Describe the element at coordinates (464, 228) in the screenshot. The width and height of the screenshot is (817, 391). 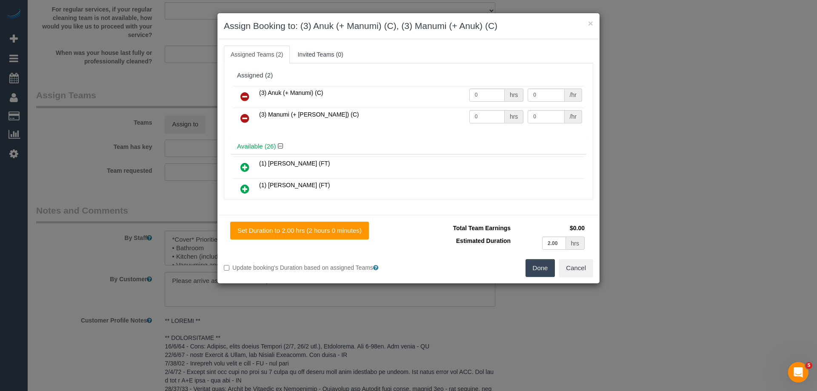
I see `td: Total Team Earnings` at that location.